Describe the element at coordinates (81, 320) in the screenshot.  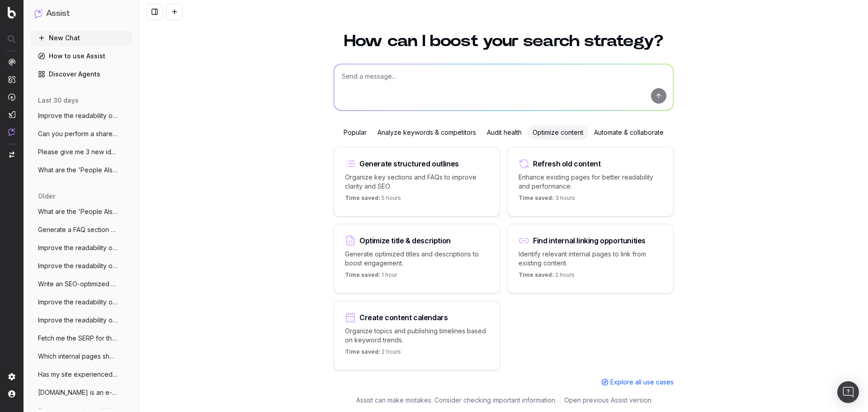
I see `button: Improve the readability of this URL on a` at that location.